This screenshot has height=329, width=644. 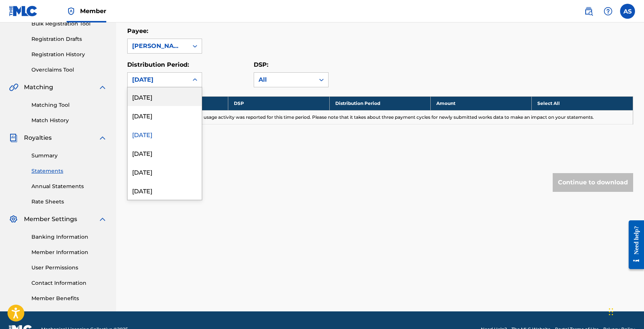 I want to click on a: Contact Information, so click(x=69, y=283).